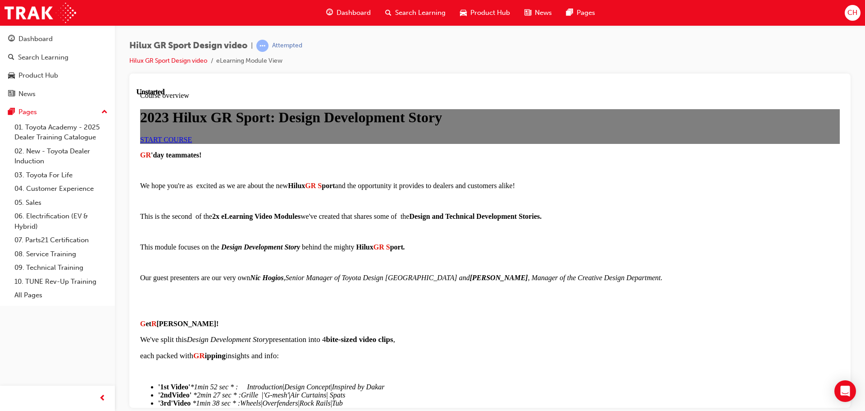 Image resolution: width=865 pixels, height=411 pixels. What do you see at coordinates (61, 156) in the screenshot?
I see `a: 02. New - Toyota Dealer Induction` at bounding box center [61, 156].